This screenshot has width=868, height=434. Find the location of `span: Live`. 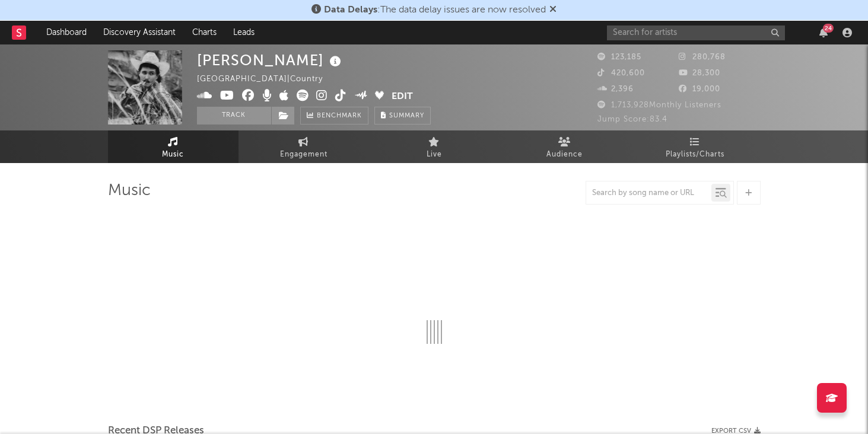

span: Live is located at coordinates (434, 155).